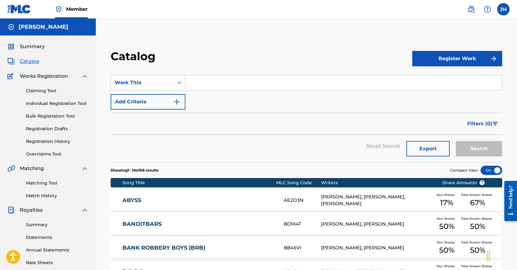  I want to click on img: f7272a7cc735f4ea7f67.svg, so click(494, 59).